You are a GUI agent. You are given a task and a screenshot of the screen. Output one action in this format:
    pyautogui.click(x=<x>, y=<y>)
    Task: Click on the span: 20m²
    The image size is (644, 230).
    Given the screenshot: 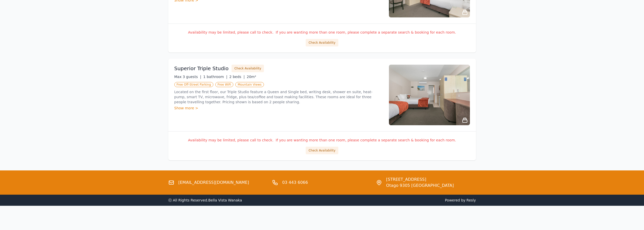 What is the action you would take?
    pyautogui.click(x=251, y=77)
    